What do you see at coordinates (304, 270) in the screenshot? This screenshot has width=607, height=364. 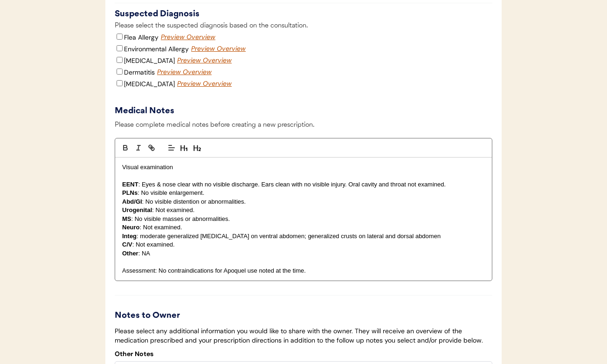 I see `p: Assessment: No contraindications for Apoquel use noted at the time.` at bounding box center [304, 270].